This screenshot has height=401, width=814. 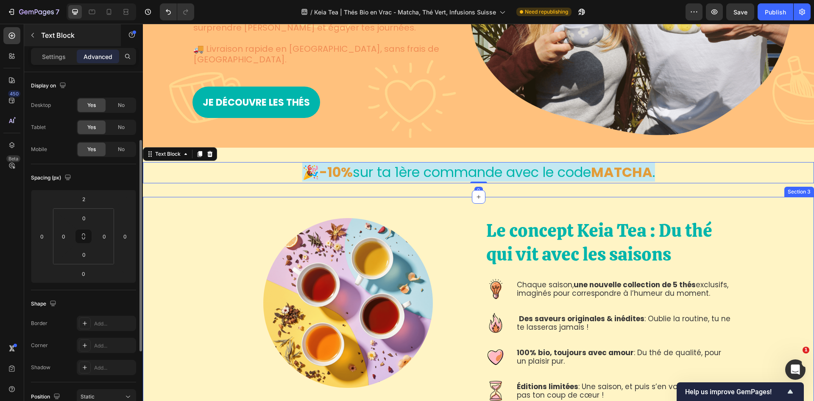 I want to click on div: Display on, so click(x=49, y=86).